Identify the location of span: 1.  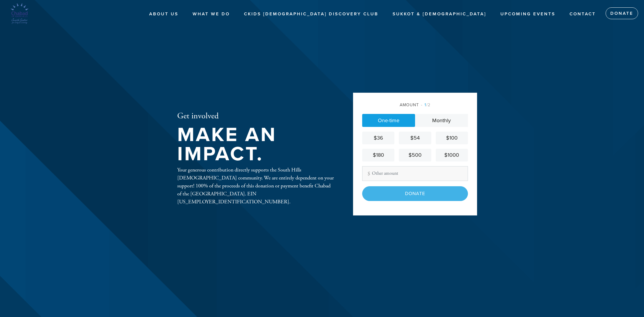
(425, 105).